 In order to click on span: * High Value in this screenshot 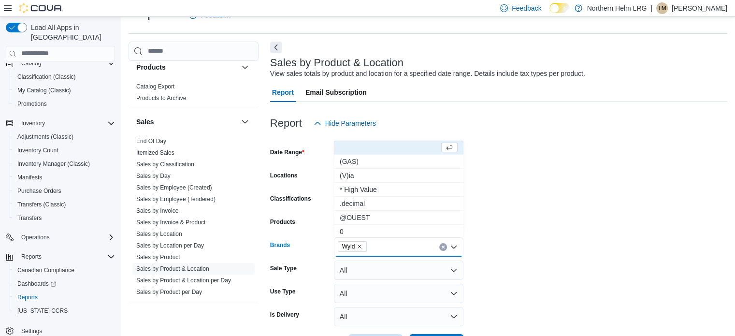, I will do `click(398, 189)`.